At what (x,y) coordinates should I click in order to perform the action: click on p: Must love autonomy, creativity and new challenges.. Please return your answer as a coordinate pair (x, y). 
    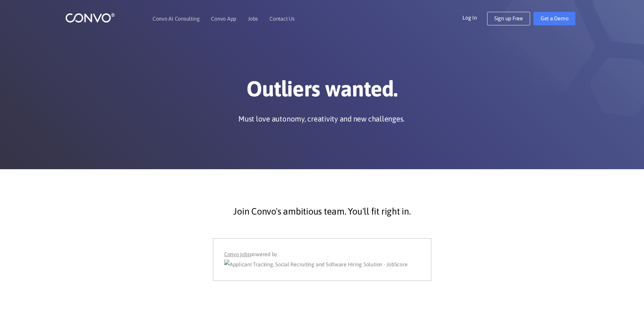
    Looking at the image, I should click on (321, 119).